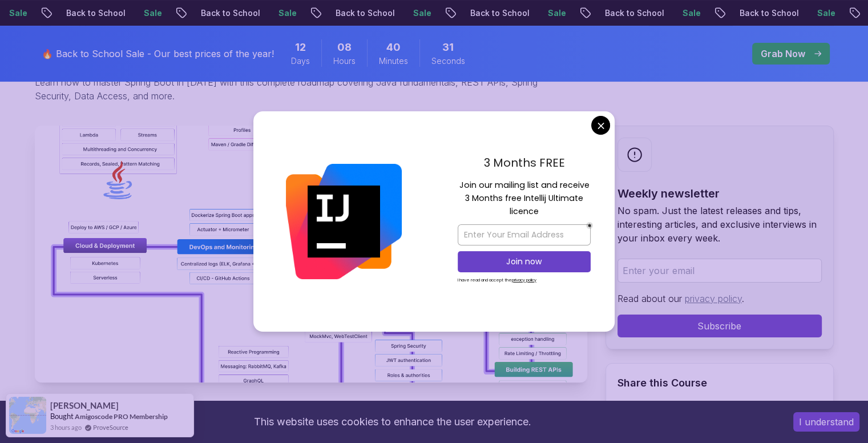  Describe the element at coordinates (111, 427) in the screenshot. I see `a: ProveSource` at that location.